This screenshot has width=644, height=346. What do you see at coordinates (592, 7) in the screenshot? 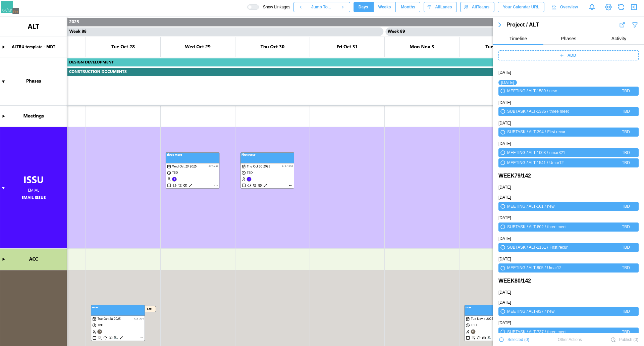
I see `a: Notifications` at bounding box center [592, 7].